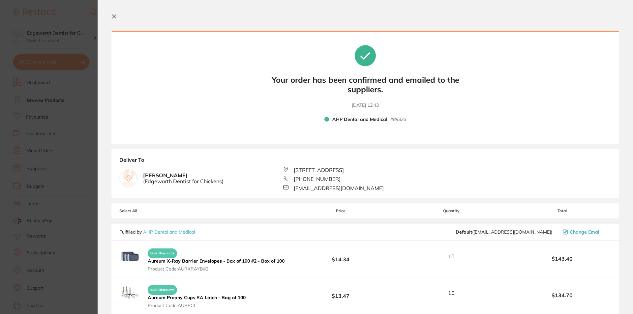 The image size is (633, 314). I want to click on span: orders@ahpdentalmedical.com.au, so click(504, 232).